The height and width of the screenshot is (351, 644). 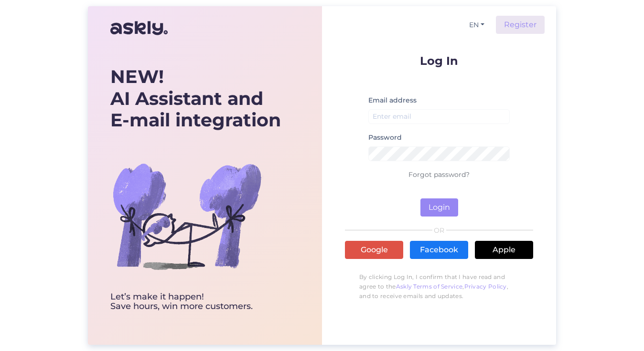 What do you see at coordinates (137, 77) in the screenshot?
I see `b: NEW!` at bounding box center [137, 77].